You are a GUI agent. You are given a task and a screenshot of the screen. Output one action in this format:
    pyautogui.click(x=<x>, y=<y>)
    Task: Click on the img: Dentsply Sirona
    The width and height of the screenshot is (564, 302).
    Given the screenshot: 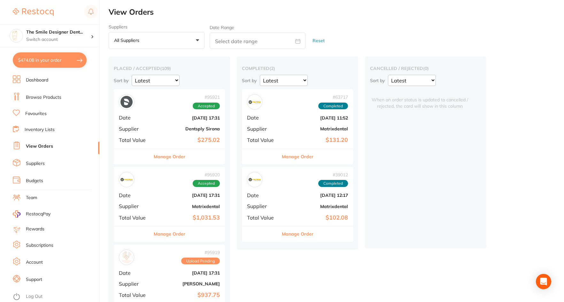 What is the action you would take?
    pyautogui.click(x=127, y=102)
    